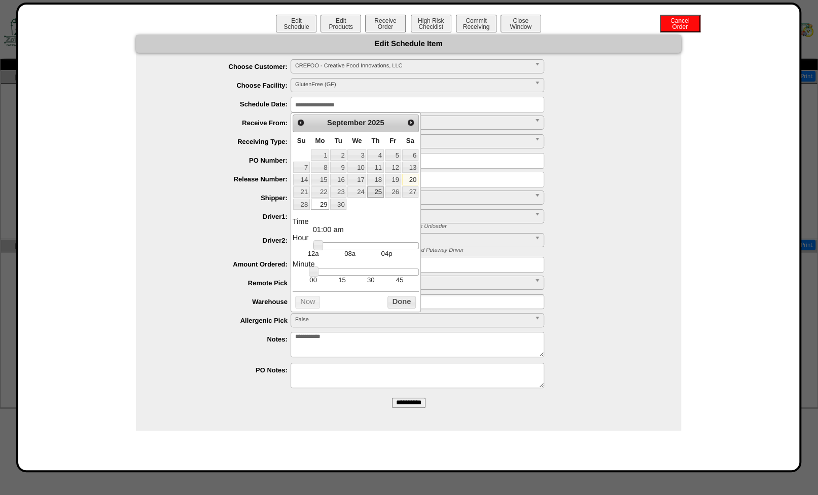 The image size is (818, 495). Describe the element at coordinates (410, 179) in the screenshot. I see `a: 20` at that location.